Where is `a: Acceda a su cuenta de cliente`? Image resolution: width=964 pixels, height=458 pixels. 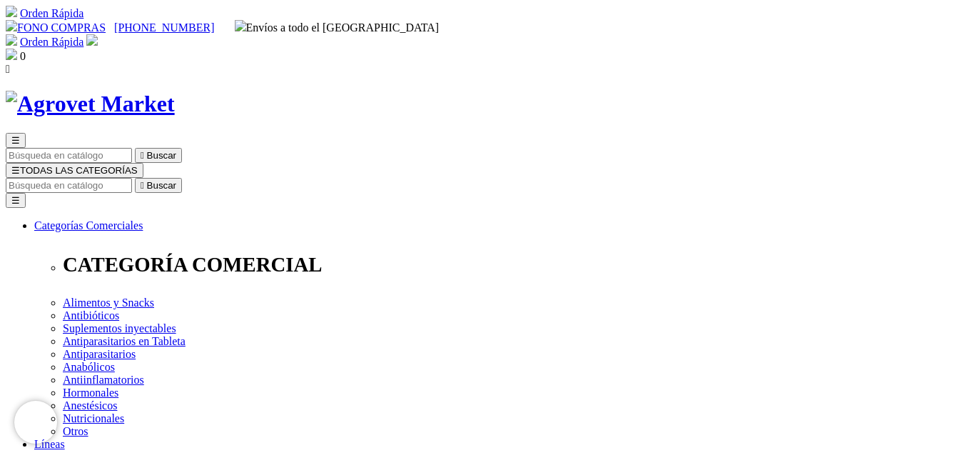
a: Acceda a su cuenta de cliente is located at coordinates (92, 41).